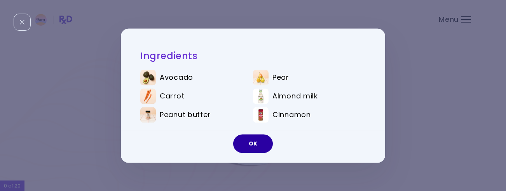 Image resolution: width=506 pixels, height=191 pixels. I want to click on span: Avocado, so click(176, 77).